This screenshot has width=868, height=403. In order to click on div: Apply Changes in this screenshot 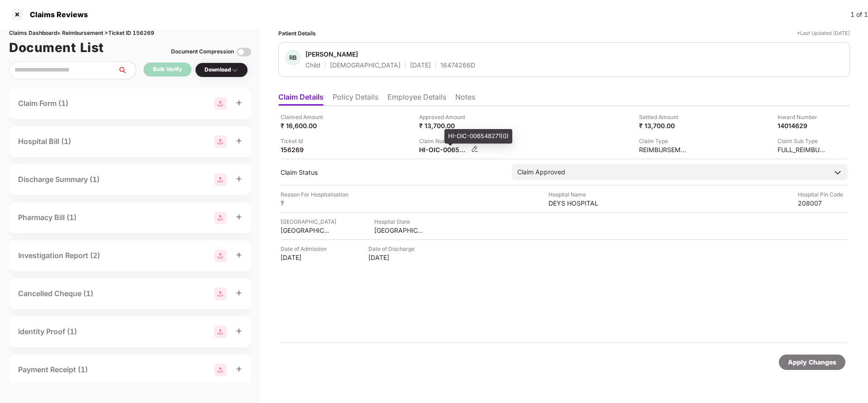, I will do `click(812, 362)`.